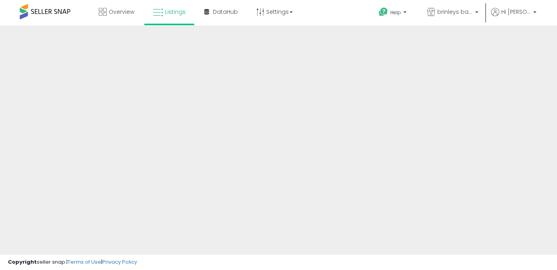  Describe the element at coordinates (455, 12) in the screenshot. I see `span: brinleys bargains` at that location.